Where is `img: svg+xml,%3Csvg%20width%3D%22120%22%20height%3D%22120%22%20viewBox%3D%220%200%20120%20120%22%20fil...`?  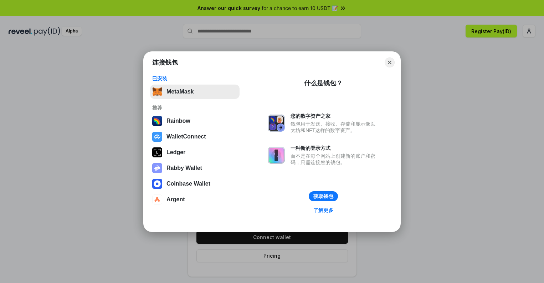
img: svg+xml,%3Csvg%20width%3D%22120%22%20height%3D%22120%22%20viewBox%3D%220%200%20120%20120%22%20fil... is located at coordinates (157, 121).